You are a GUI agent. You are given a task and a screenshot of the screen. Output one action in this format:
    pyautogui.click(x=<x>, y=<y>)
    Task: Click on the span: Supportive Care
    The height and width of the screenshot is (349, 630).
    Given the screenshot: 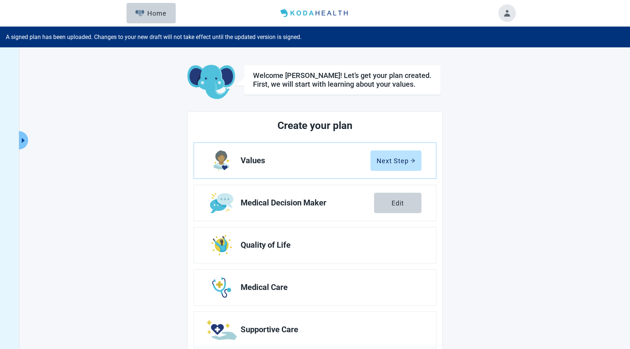 What is the action you would take?
    pyautogui.click(x=328, y=330)
    